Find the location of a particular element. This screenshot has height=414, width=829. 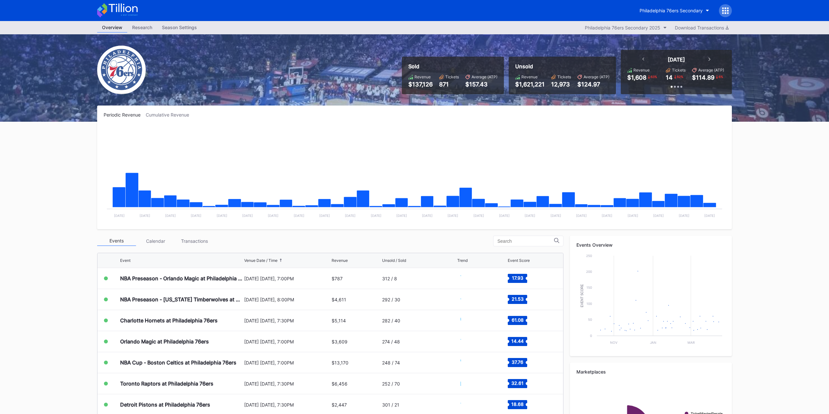

div: $2,447 is located at coordinates (339, 405).